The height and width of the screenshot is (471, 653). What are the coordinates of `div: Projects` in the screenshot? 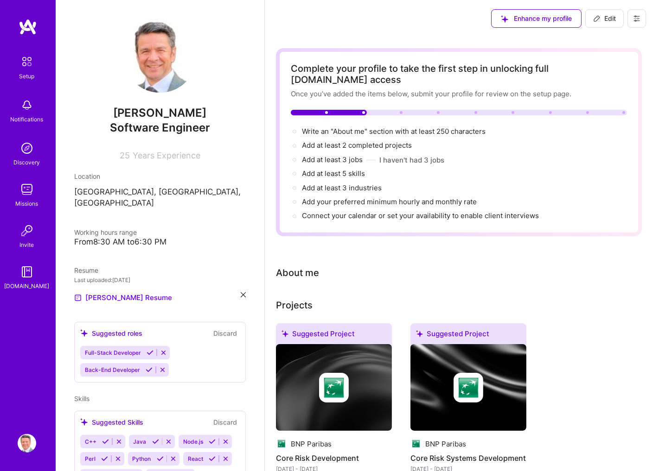 It's located at (294, 305).